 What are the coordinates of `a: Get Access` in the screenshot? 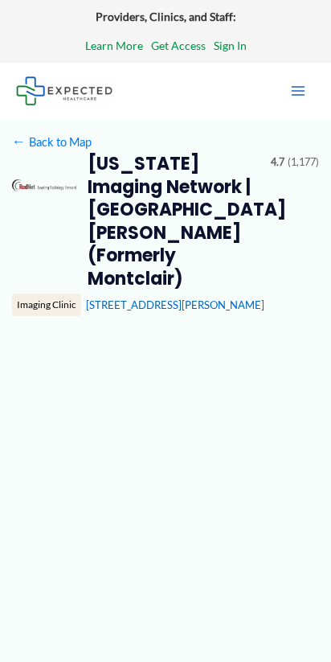 It's located at (179, 46).